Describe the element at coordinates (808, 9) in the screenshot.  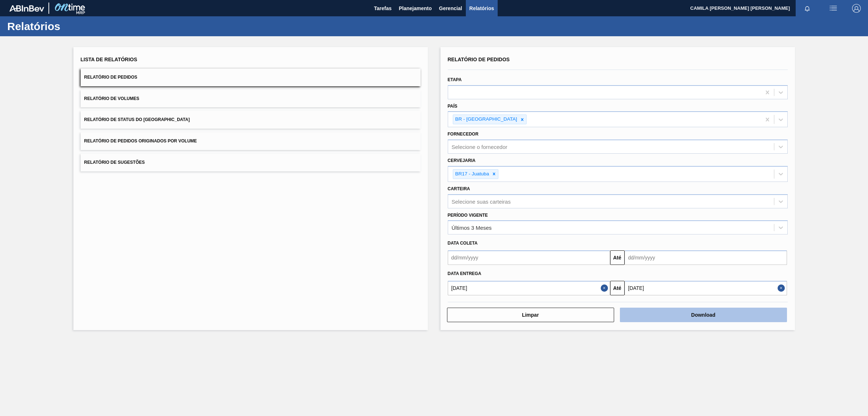
I see `button: Notificações` at that location.